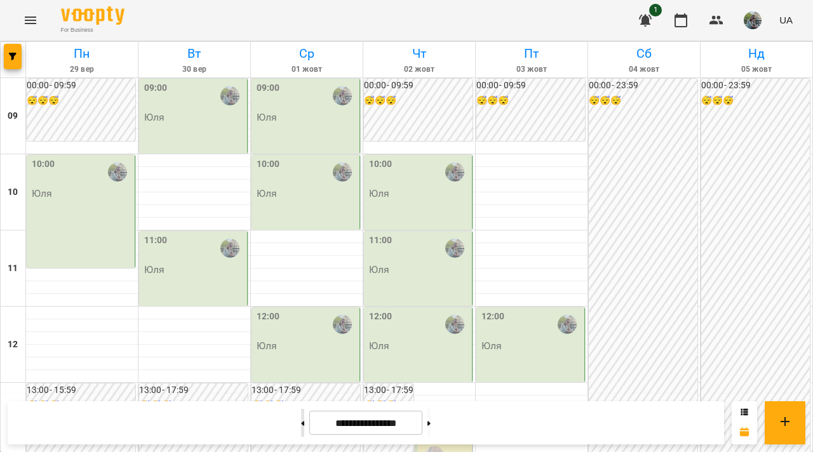 The height and width of the screenshot is (452, 813). Describe the element at coordinates (786, 20) in the screenshot. I see `span: UA` at that location.